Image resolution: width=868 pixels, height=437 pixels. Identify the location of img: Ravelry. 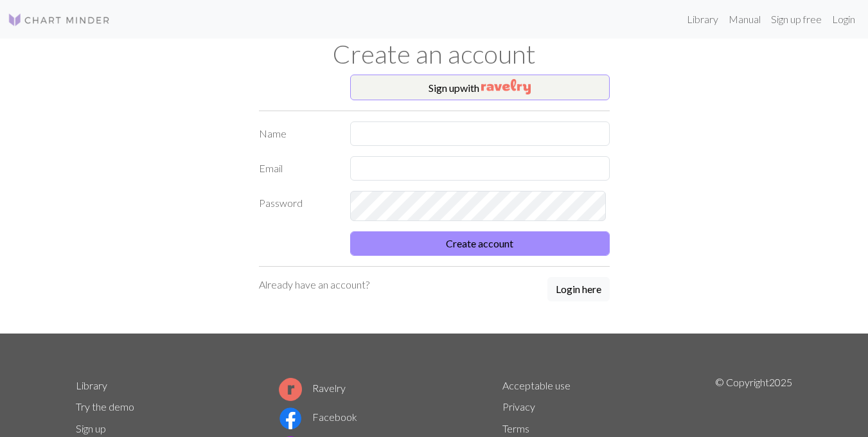
(505, 87).